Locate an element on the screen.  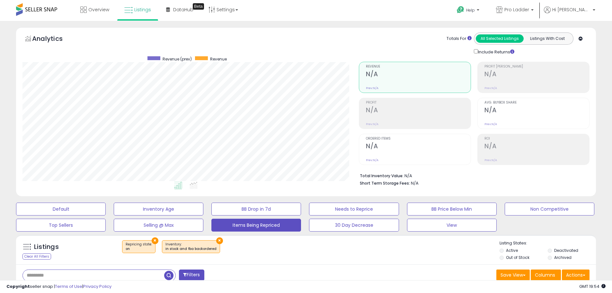
div: on is located at coordinates (139, 249).